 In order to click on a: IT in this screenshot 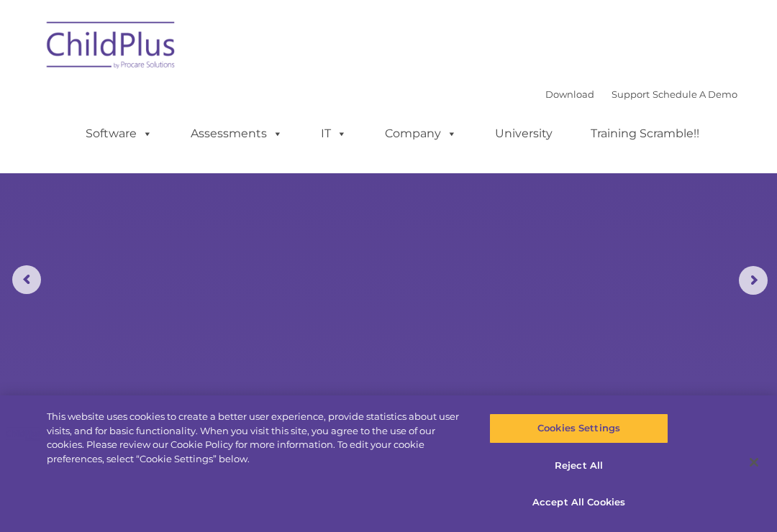, I will do `click(334, 133)`.